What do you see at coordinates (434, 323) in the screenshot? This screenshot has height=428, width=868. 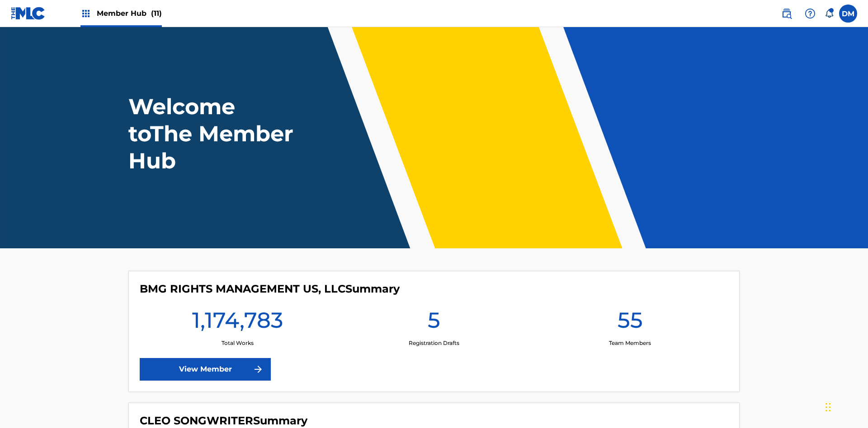 I see `h1: 5` at bounding box center [434, 323].